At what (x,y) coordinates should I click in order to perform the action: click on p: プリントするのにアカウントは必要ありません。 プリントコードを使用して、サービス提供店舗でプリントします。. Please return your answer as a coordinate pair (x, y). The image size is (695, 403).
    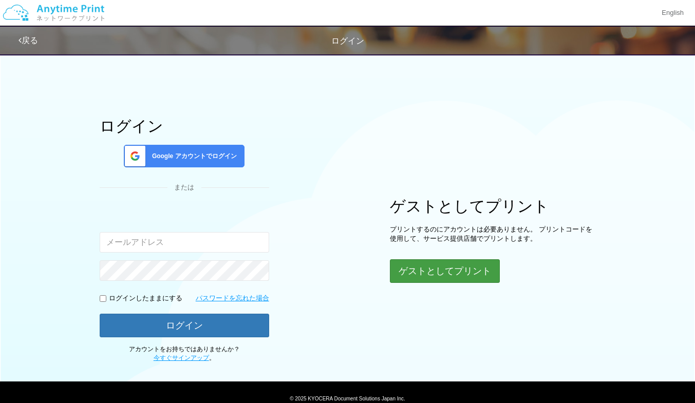
    Looking at the image, I should click on (492, 234).